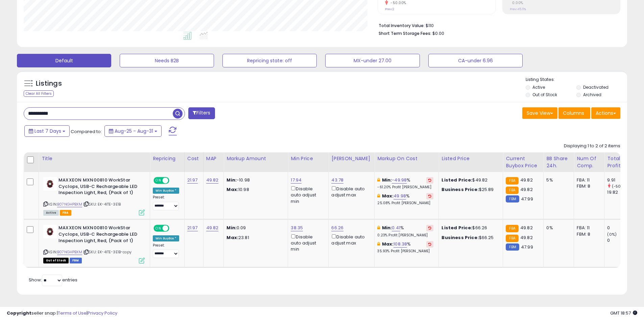 The height and width of the screenshot is (320, 644). I want to click on div: $49.82, so click(470, 180).